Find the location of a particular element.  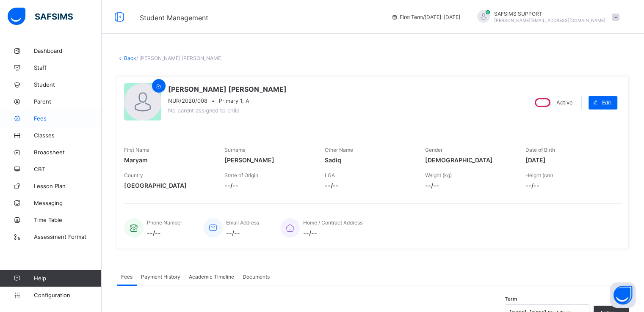

span: Date of Birth is located at coordinates (540, 150).